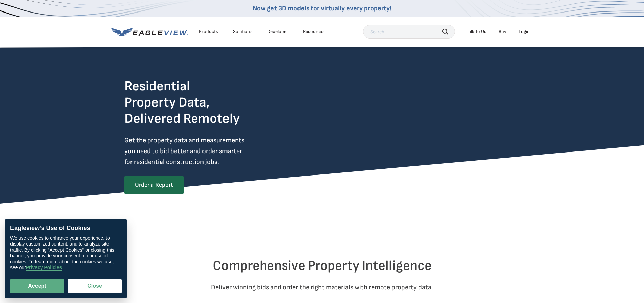 Image resolution: width=644 pixels, height=303 pixels. Describe the element at coordinates (66, 228) in the screenshot. I see `div: Eagleview’s Use of Cookies` at that location.